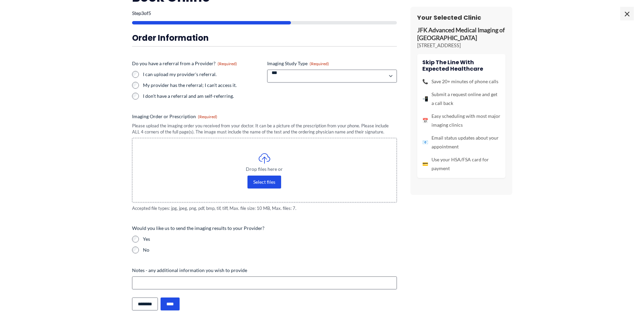 This screenshot has width=644, height=324. Describe the element at coordinates (270, 250) in the screenshot. I see `label: No` at that location.